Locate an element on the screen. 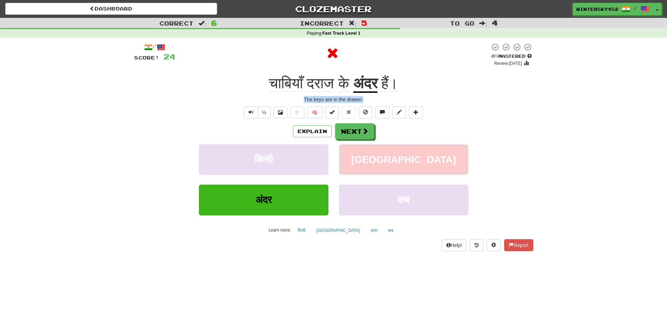 This screenshot has height=331, width=667. button: Reset to 0% Mastered (alt+r) is located at coordinates (349, 112).